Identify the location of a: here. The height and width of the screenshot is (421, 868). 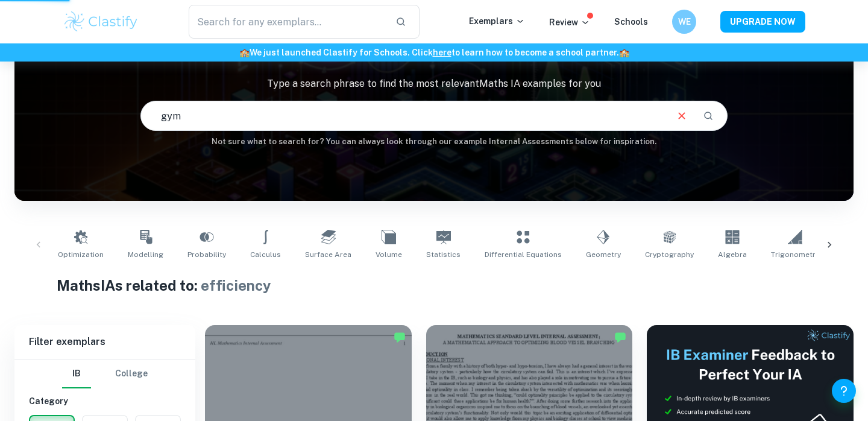
(442, 52).